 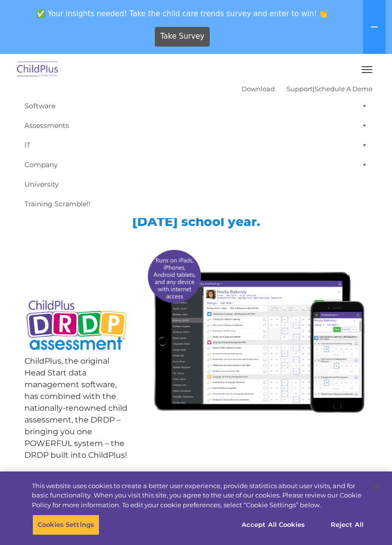 I want to click on span: ChildPlus, the original Head Start data management software, has combined with the nationally-ren..., so click(x=76, y=408).